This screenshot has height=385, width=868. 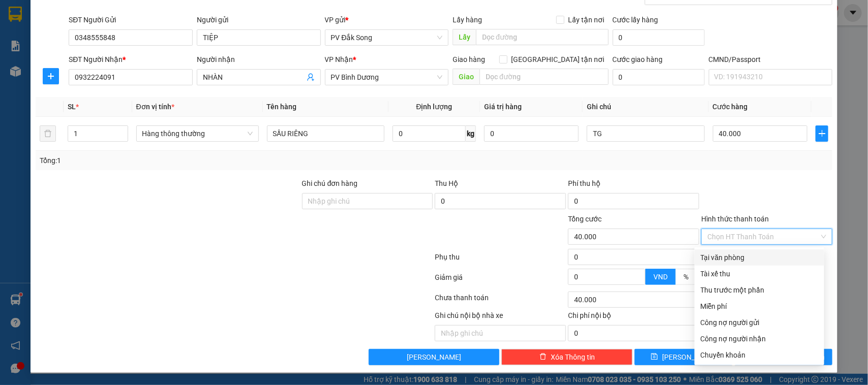 I want to click on div: Miễn phí, so click(x=759, y=307).